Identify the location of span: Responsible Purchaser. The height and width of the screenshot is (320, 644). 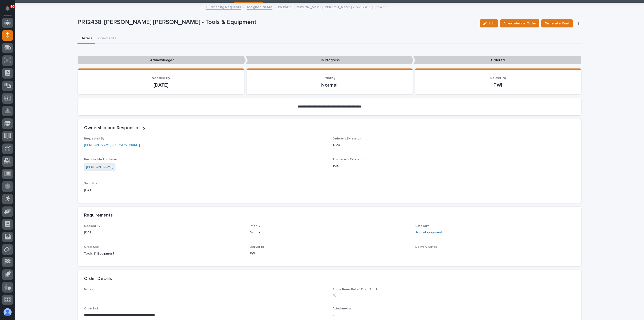
(100, 160).